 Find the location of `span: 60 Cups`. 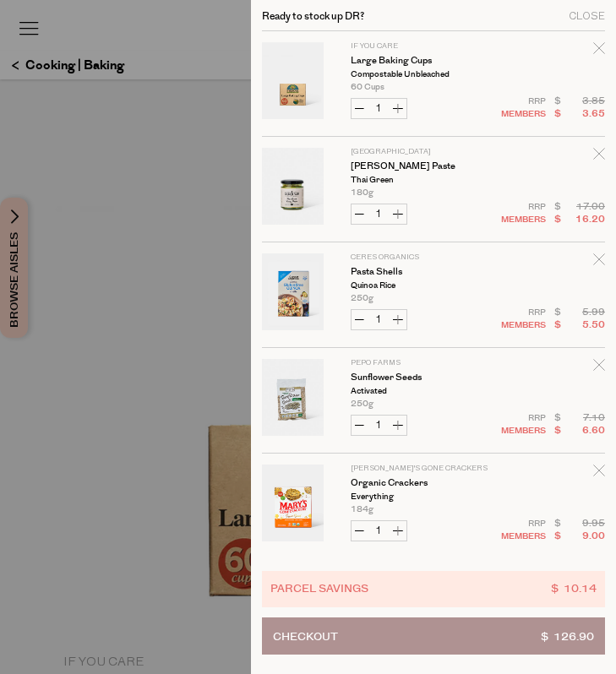

span: 60 Cups is located at coordinates (368, 87).